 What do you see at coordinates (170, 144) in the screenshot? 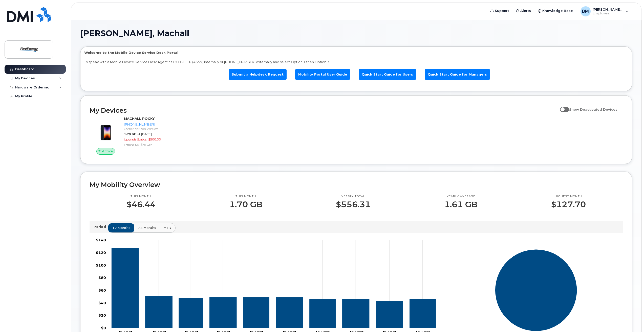
I see `div: iPhone SE (3rd Gen)` at bounding box center [170, 144].